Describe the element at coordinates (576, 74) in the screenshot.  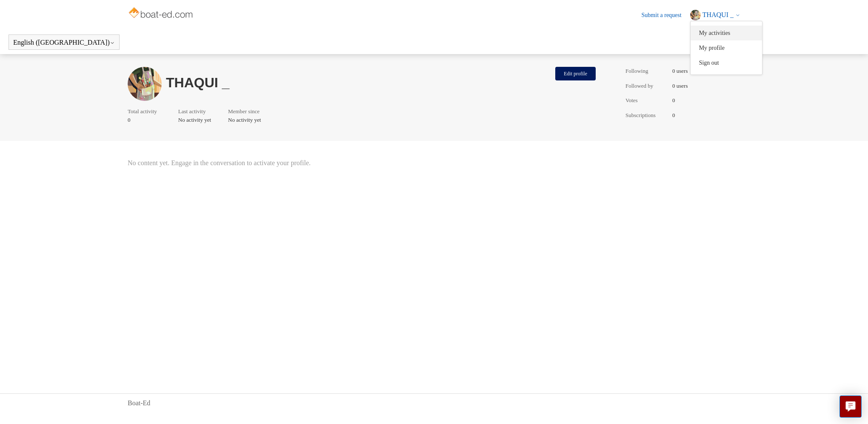
I see `button: Edit profile` at that location.